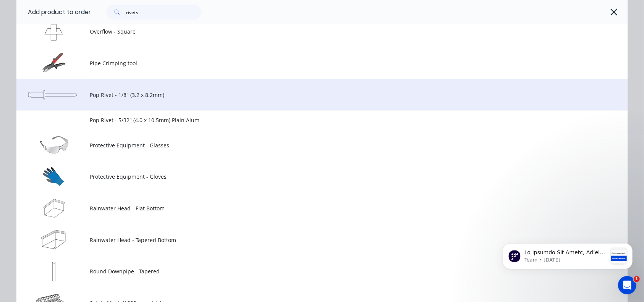 The image size is (644, 302). I want to click on span: Pop Rivet - 1/8" (3.2 x 8.2mm), so click(305, 95).